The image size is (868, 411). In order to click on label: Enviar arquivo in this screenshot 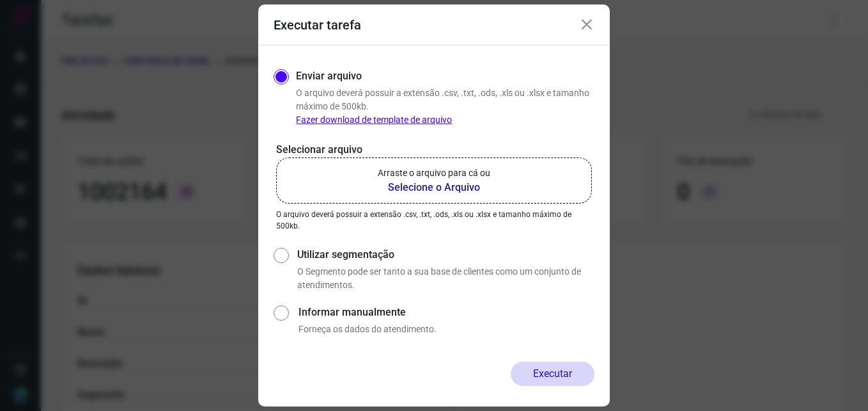, I will do `click(328, 76)`.